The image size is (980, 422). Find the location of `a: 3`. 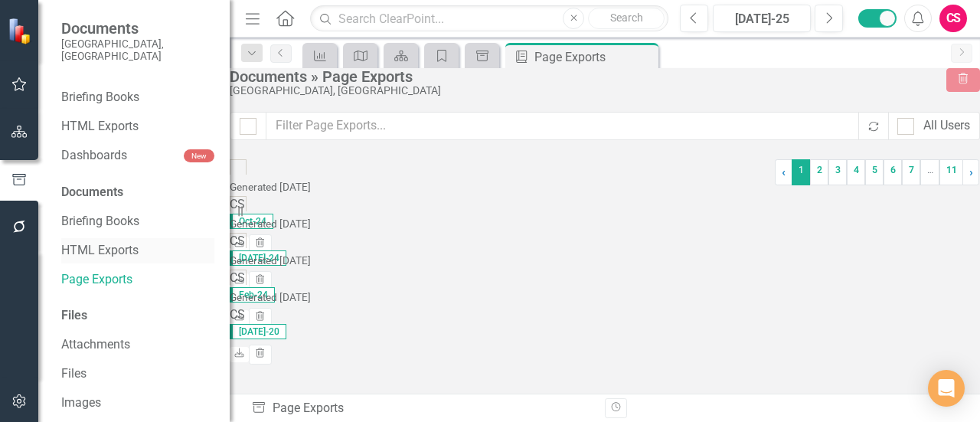

a: 3 is located at coordinates (838, 172).